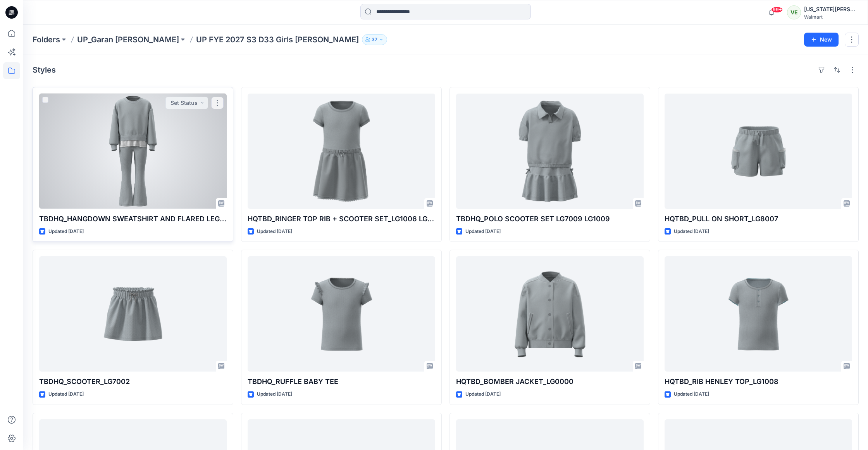  I want to click on p: TBDHQ_HANGDOWN SWEATSHIRT AND FLARED LEGGING_LG4003 LG9001, so click(133, 219).